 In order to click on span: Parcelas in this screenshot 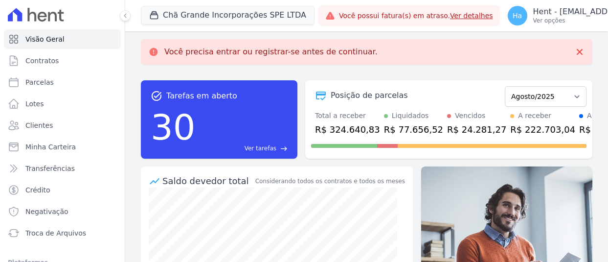, I will do `click(40, 82)`.